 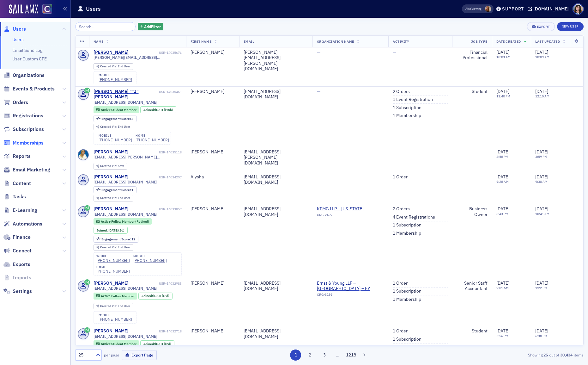 What do you see at coordinates (541, 182) in the screenshot?
I see `time: 9:30 AM` at bounding box center [541, 182].